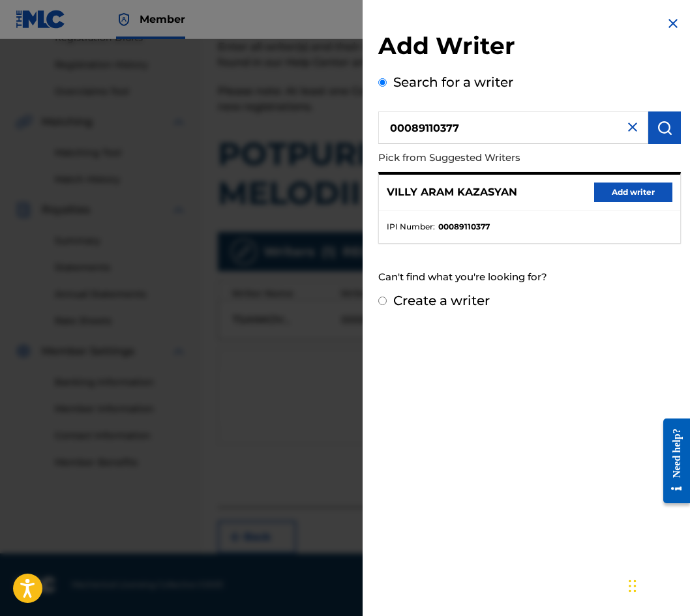 Image resolution: width=690 pixels, height=616 pixels. What do you see at coordinates (40, 19) in the screenshot?
I see `img: MLC Logo` at bounding box center [40, 19].